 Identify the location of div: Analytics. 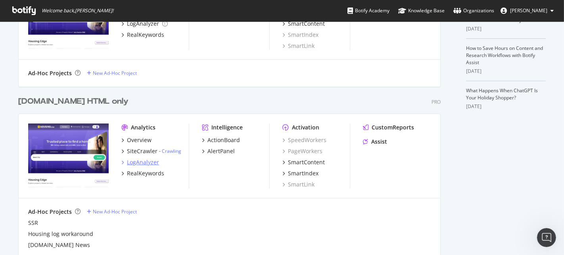
(143, 128).